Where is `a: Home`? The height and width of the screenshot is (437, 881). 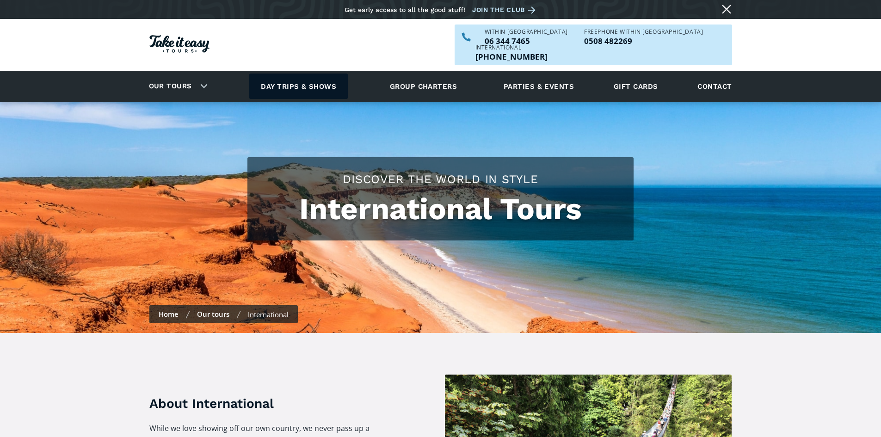
a: Home is located at coordinates (168, 314).